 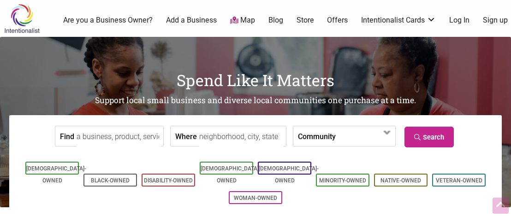 What do you see at coordinates (343, 181) in the screenshot?
I see `a: Minority-Owned` at bounding box center [343, 181].